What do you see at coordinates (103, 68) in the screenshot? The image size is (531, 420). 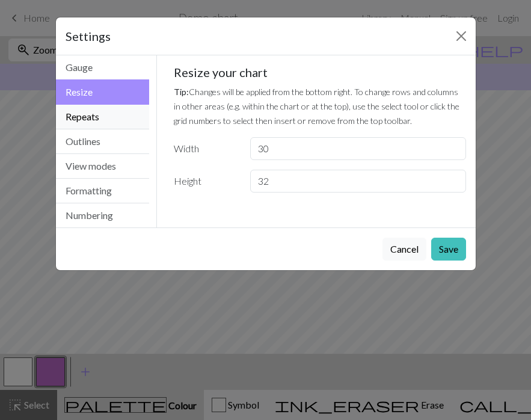 I see `button: Gauge` at bounding box center [103, 68].